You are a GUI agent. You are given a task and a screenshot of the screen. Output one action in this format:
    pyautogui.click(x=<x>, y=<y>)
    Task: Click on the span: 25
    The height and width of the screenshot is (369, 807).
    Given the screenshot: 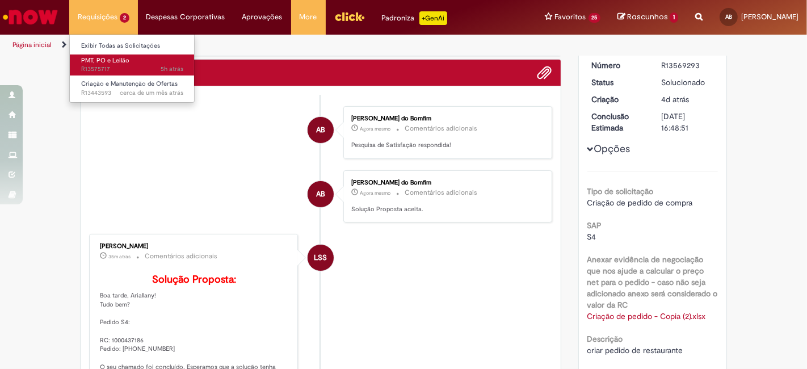 What is the action you would take?
    pyautogui.click(x=594, y=18)
    